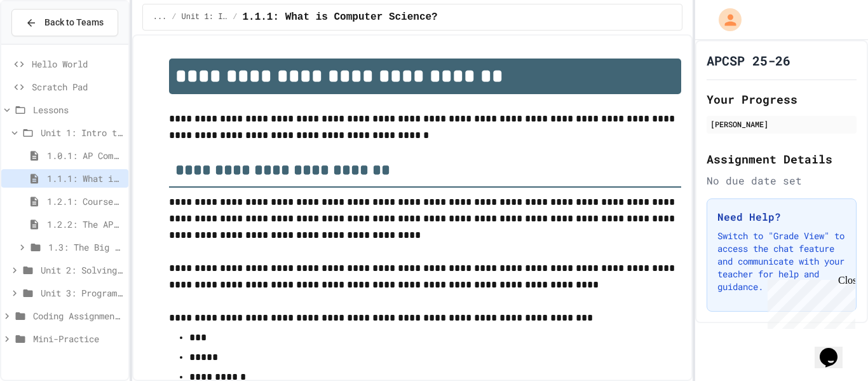 This screenshot has height=381, width=868. I want to click on span: 1.2.1: Course Overview, so click(85, 201).